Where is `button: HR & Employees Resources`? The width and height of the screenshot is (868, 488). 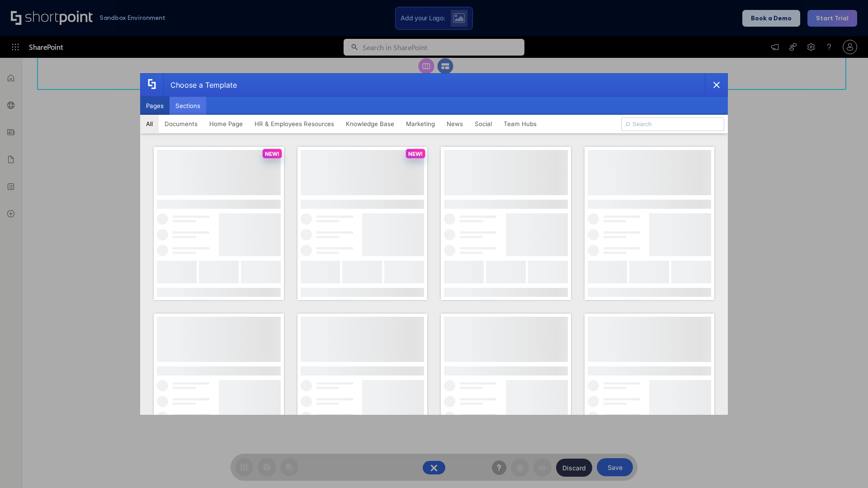 button: HR & Employees Resources is located at coordinates (294, 124).